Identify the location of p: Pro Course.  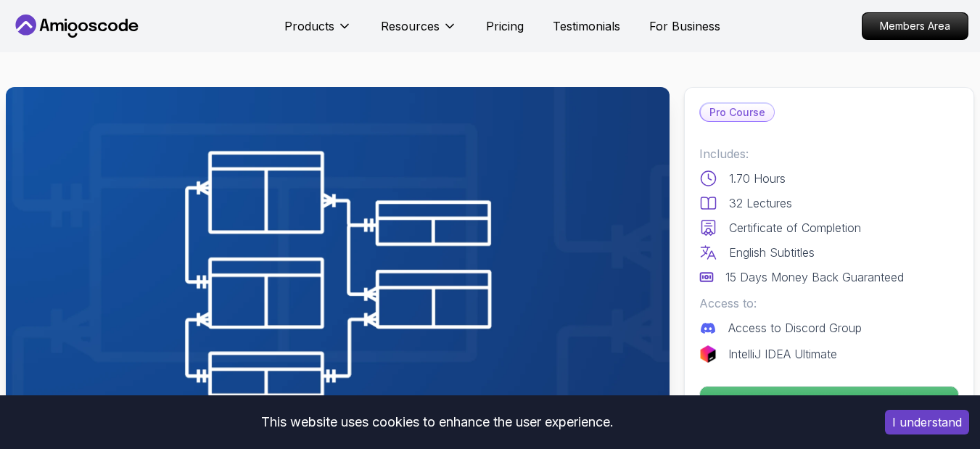
(737, 113).